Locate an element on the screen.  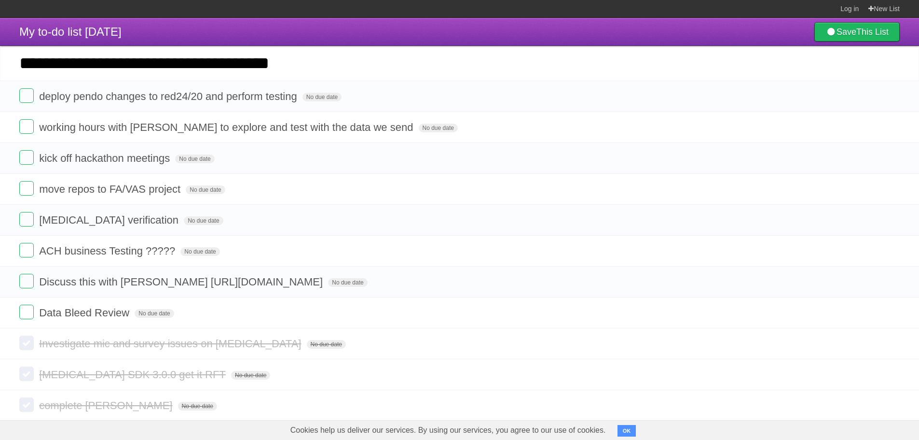
span: Cookies help us deliver our services. By using our services, you agree to our use of cookies. is located at coordinates (448, 430).